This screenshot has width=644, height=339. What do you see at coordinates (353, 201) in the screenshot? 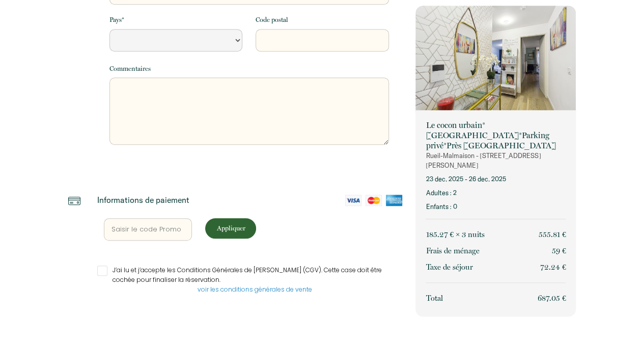
I see `img: visa-card` at bounding box center [353, 201].